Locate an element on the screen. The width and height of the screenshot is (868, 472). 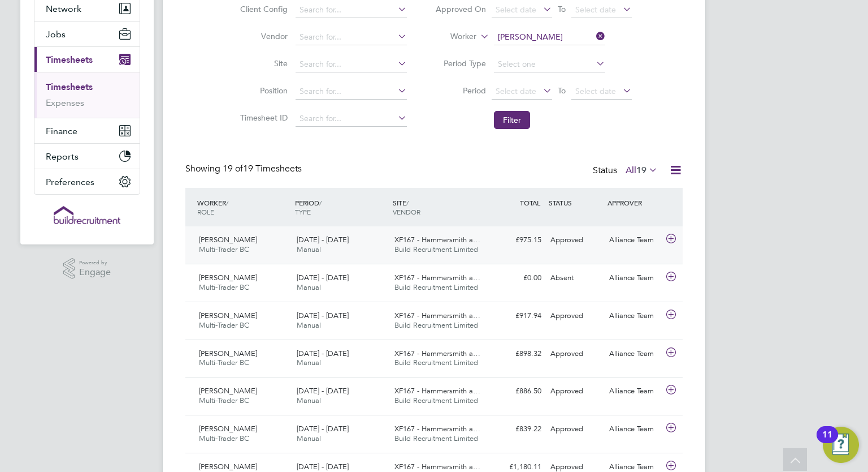
div: £0.00 is located at coordinates (517, 278).